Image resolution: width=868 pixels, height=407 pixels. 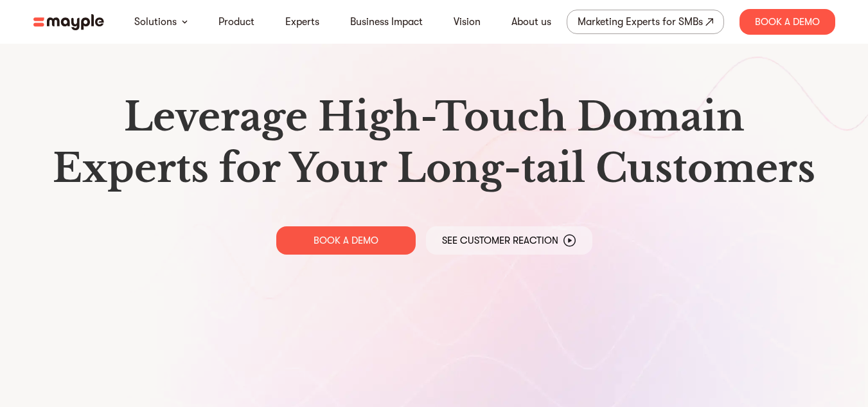 I want to click on div: Book A Demo, so click(x=787, y=22).